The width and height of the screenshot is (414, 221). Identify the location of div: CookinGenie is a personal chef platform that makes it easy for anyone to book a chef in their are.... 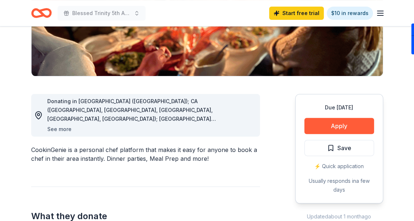
(146, 154).